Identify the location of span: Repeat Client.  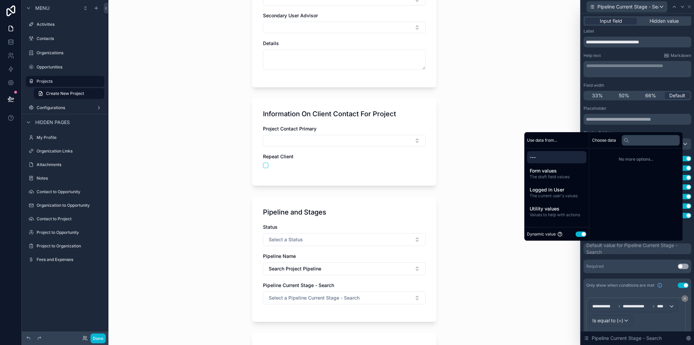
(278, 156).